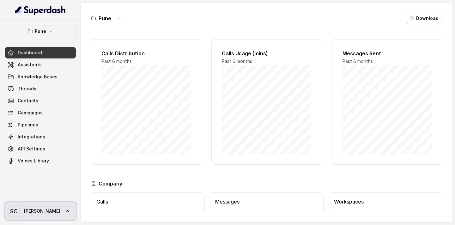 This screenshot has height=225, width=455. What do you see at coordinates (14, 211) in the screenshot?
I see `text: SC` at bounding box center [14, 211].